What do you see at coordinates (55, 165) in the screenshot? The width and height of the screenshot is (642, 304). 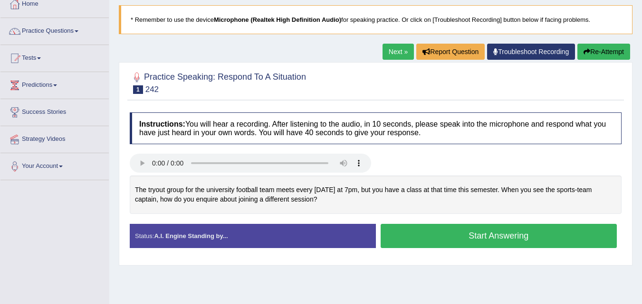 I see `a: Your Account` at bounding box center [55, 165].